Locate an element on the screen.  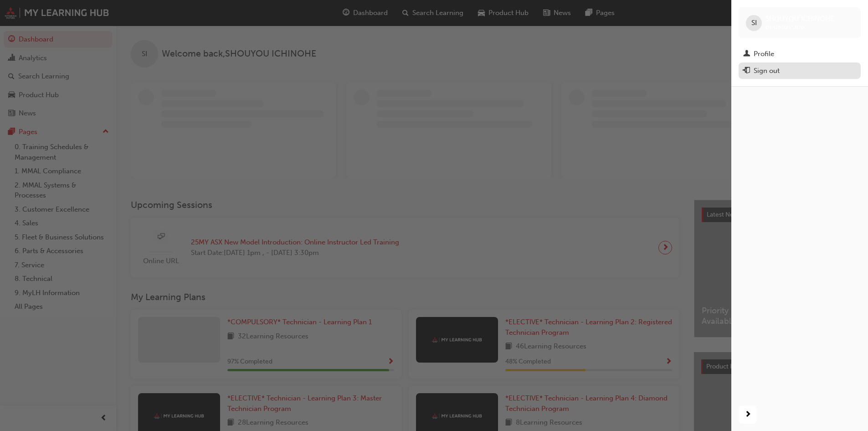
div: Profile is located at coordinates (763, 54).